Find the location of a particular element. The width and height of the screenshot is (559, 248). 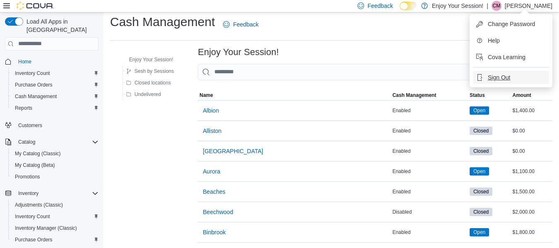

input: This is a search bar. As you type, the results lower in the page will automatically filter. is located at coordinates (375, 72).